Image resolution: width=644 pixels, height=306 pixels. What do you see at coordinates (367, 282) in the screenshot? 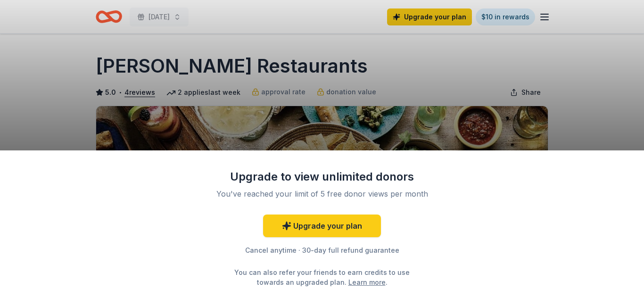
I see `a: Learn more` at bounding box center [367, 282].